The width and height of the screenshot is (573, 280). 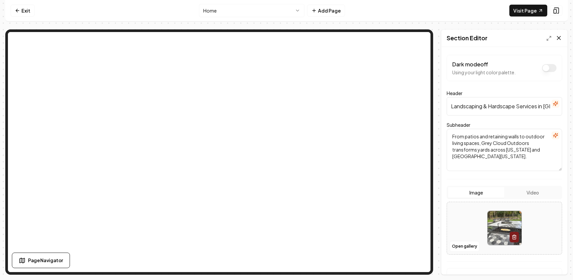 I want to click on button: Add Page, so click(x=326, y=11).